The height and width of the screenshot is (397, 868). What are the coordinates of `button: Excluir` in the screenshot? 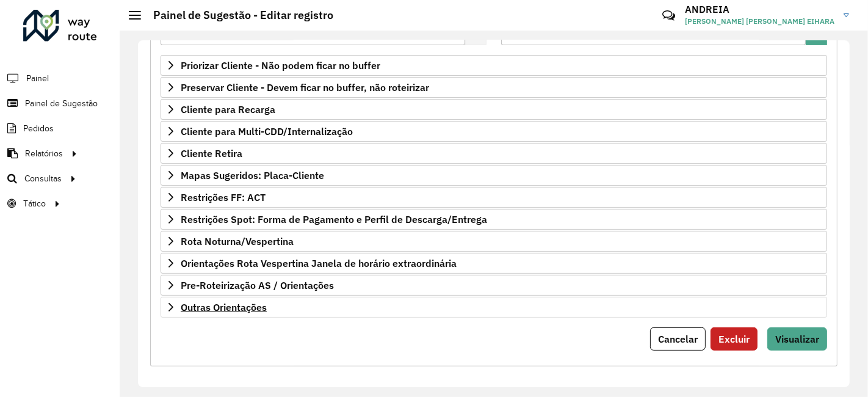 It's located at (734, 339).